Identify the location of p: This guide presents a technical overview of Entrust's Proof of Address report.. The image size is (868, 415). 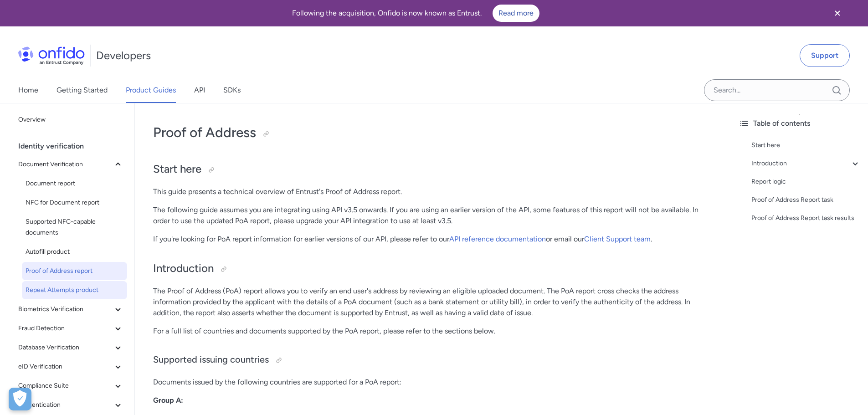
(433, 192).